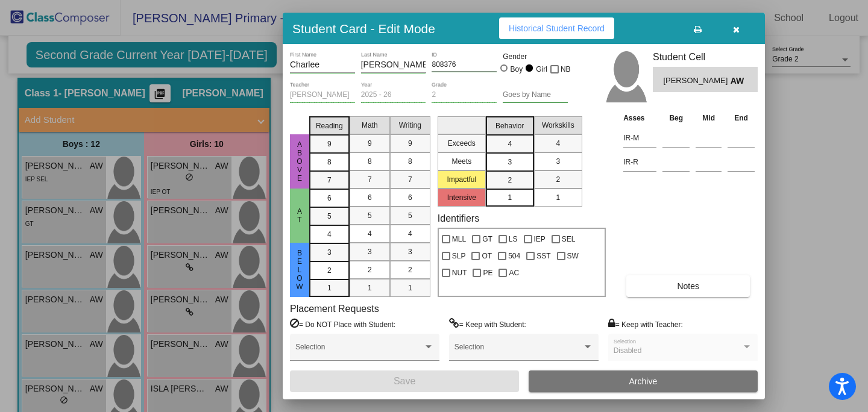 The width and height of the screenshot is (868, 412). I want to click on th: Beg, so click(675, 118).